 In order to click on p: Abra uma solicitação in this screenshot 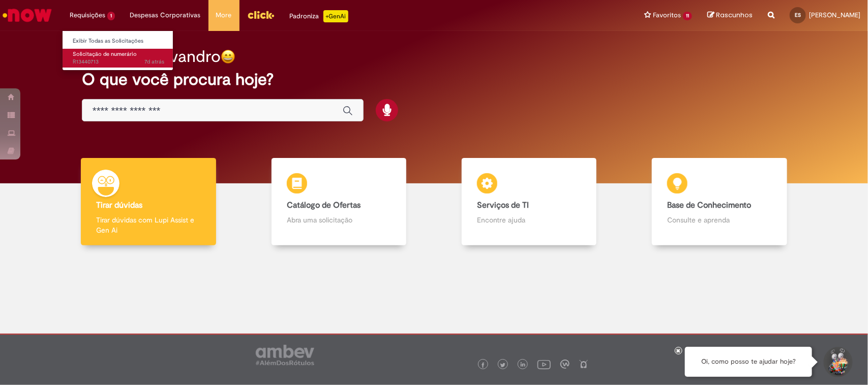, I will do `click(339, 220)`.